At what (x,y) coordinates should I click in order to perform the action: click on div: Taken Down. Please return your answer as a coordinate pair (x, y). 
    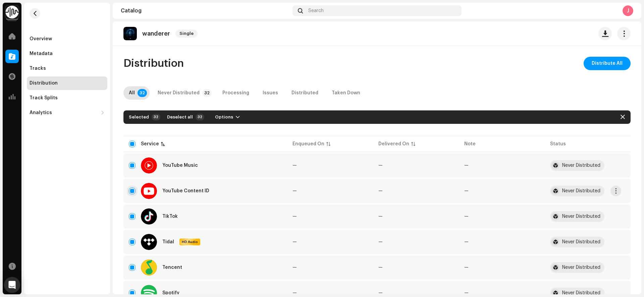
    Looking at the image, I should click on (346, 93).